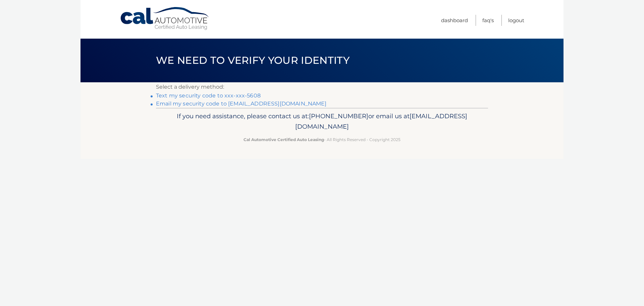  What do you see at coordinates (284, 139) in the screenshot?
I see `strong: Cal Automotive Certified Auto Leasing` at bounding box center [284, 139].